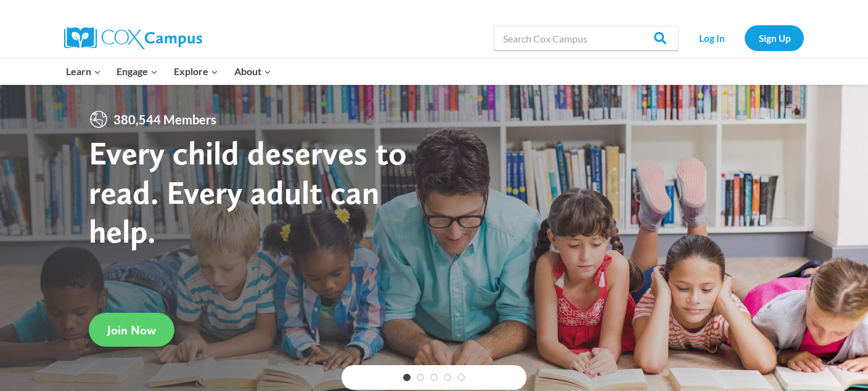 Image resolution: width=868 pixels, height=391 pixels. What do you see at coordinates (253, 71) in the screenshot?
I see `span: About` at bounding box center [253, 71].